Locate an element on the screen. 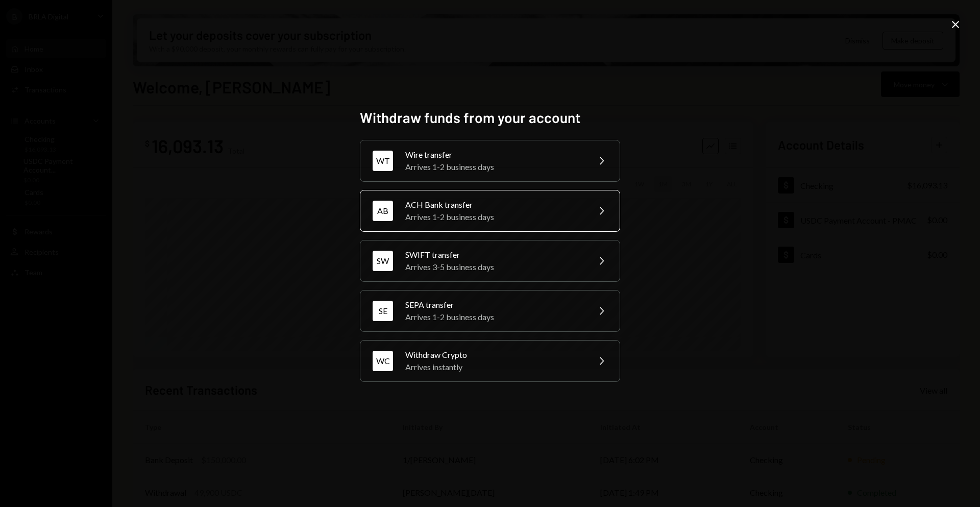 The image size is (980, 507). div: WC is located at coordinates (383, 361).